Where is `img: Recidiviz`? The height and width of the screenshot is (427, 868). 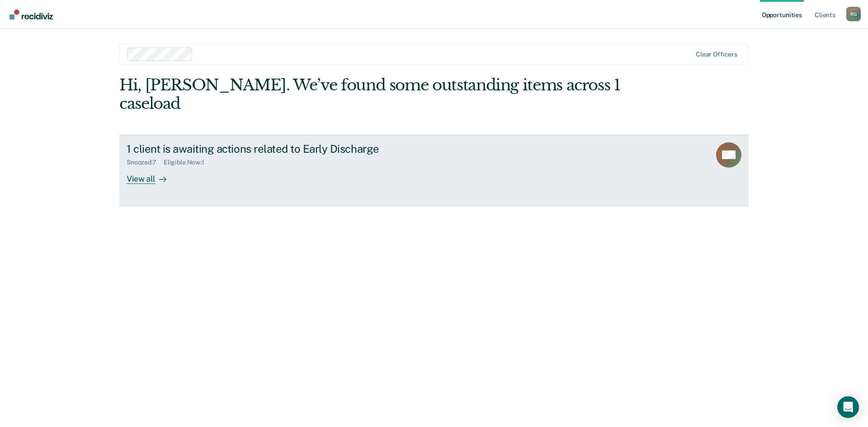
img: Recidiviz is located at coordinates (31, 14).